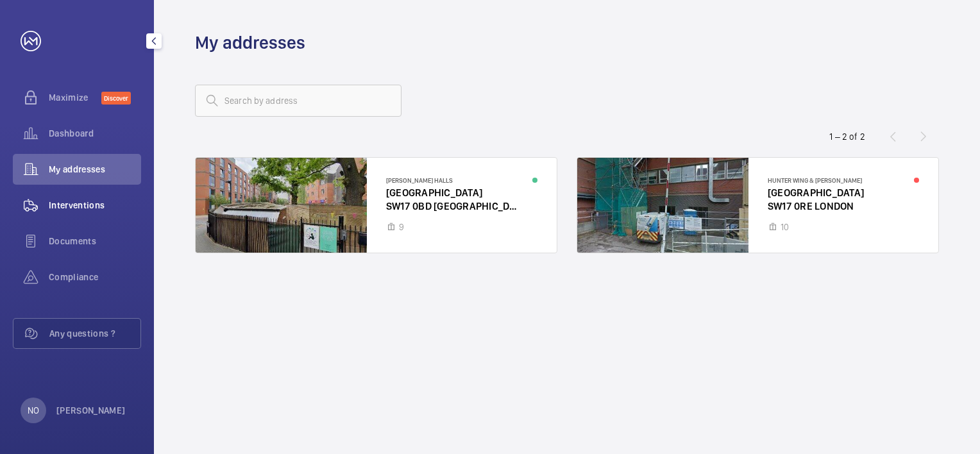  What do you see at coordinates (95, 241) in the screenshot?
I see `span: Documents` at bounding box center [95, 241].